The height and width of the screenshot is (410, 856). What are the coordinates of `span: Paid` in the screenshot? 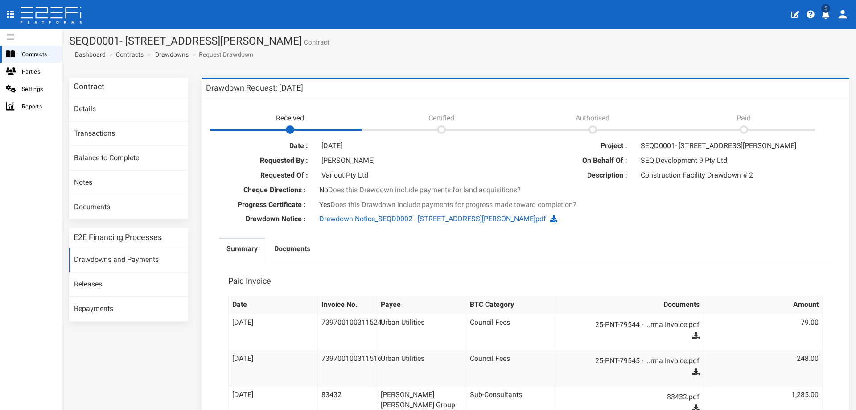 It's located at (743, 118).